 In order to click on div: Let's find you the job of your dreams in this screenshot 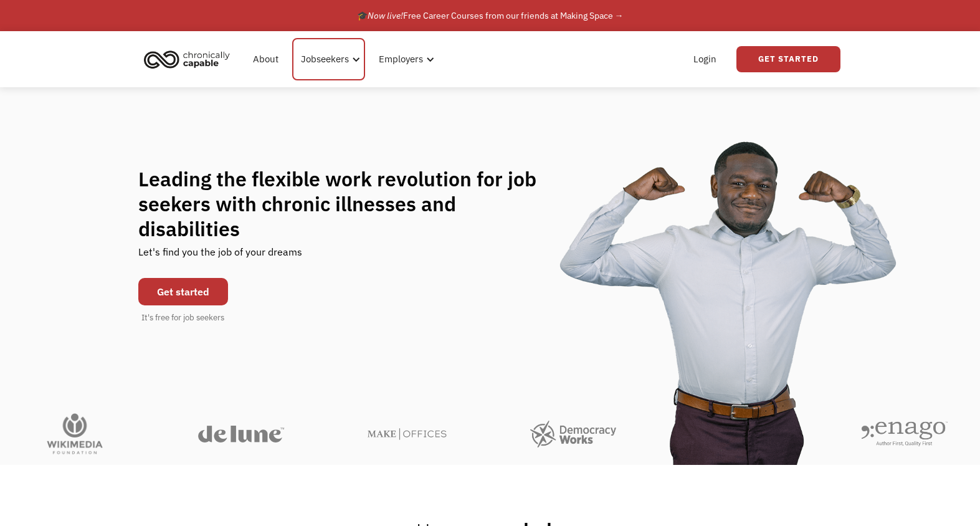, I will do `click(220, 256)`.